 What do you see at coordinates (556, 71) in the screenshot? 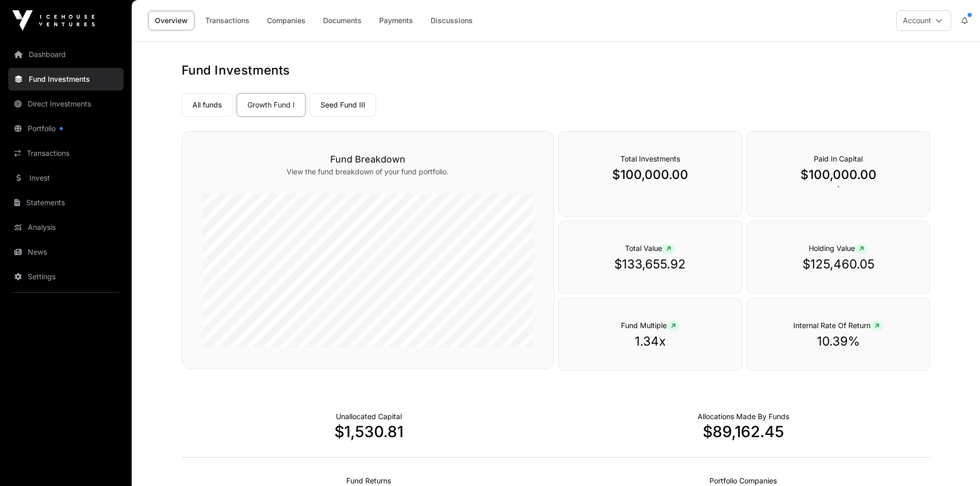
I see `h1: Fund Investments` at bounding box center [556, 71].